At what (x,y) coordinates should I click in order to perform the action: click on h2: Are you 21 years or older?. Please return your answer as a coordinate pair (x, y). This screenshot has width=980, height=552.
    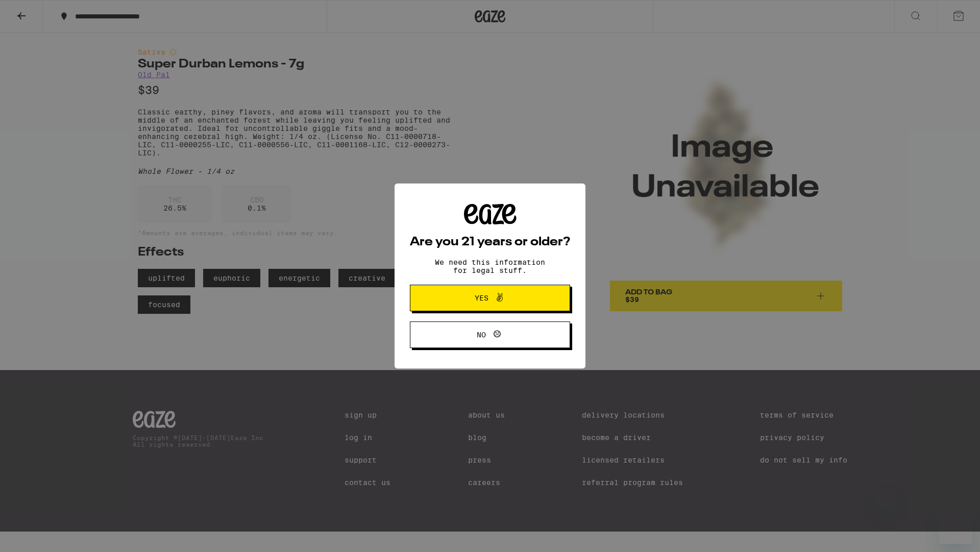
    Looking at the image, I should click on (490, 242).